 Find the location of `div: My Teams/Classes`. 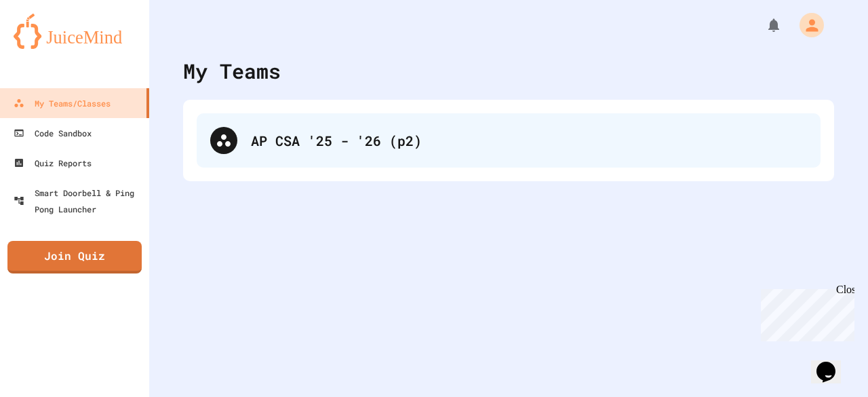

div: My Teams/Classes is located at coordinates (62, 103).